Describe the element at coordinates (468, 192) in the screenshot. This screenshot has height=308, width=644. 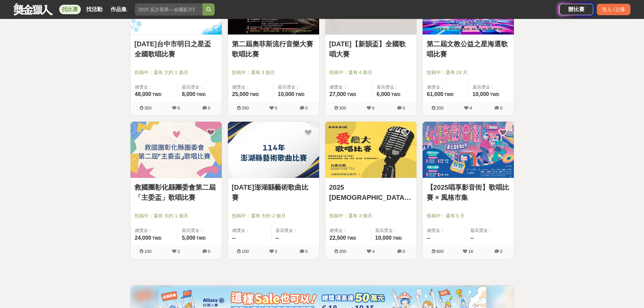
I see `a: 【2025唱享影音街】歌唱比賽 × 風格市集` at that location.